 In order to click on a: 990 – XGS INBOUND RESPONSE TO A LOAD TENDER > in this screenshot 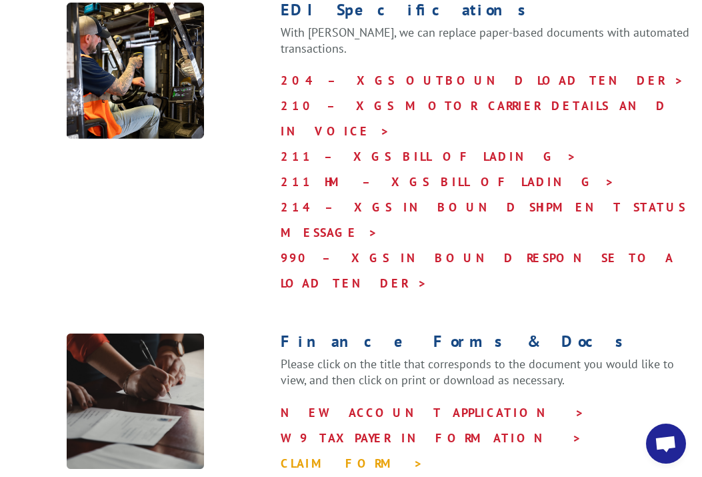, I will do `click(477, 270)`.